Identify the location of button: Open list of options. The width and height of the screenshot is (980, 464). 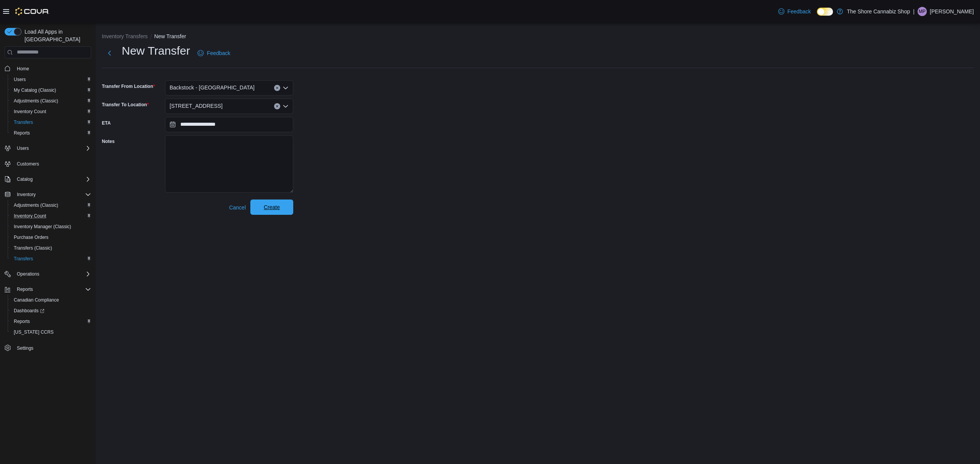
(285, 88).